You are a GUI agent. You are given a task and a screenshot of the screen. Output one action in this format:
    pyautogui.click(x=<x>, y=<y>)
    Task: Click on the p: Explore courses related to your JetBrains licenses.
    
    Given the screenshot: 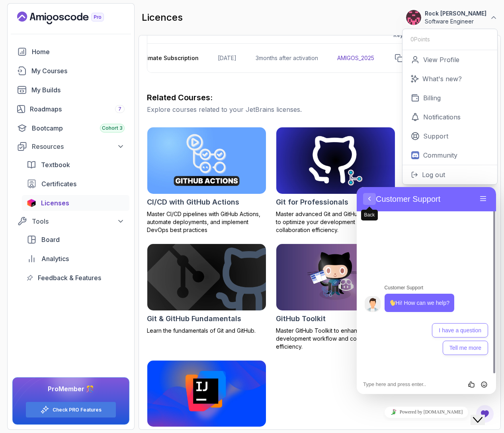 What is the action you would take?
    pyautogui.click(x=320, y=109)
    